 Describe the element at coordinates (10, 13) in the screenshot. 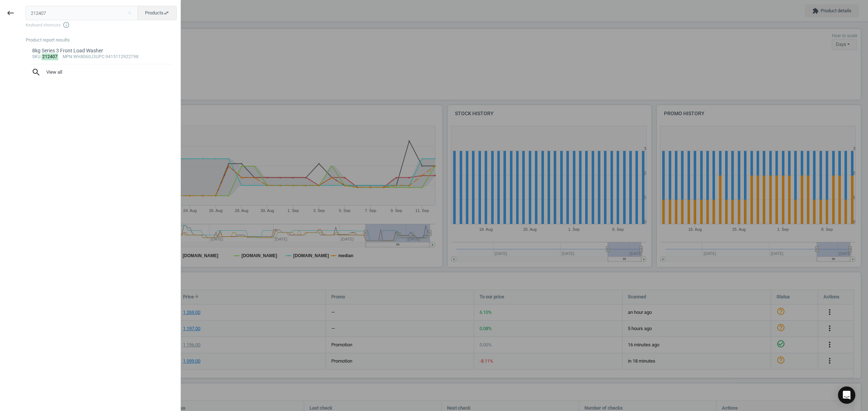

I see `button: keyboard_backspace` at that location.